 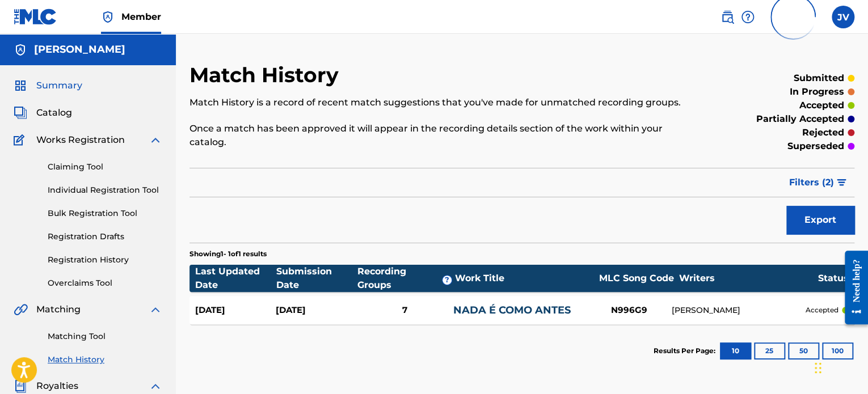 What do you see at coordinates (819, 368) in the screenshot?
I see `div: Arrastar` at bounding box center [819, 368].